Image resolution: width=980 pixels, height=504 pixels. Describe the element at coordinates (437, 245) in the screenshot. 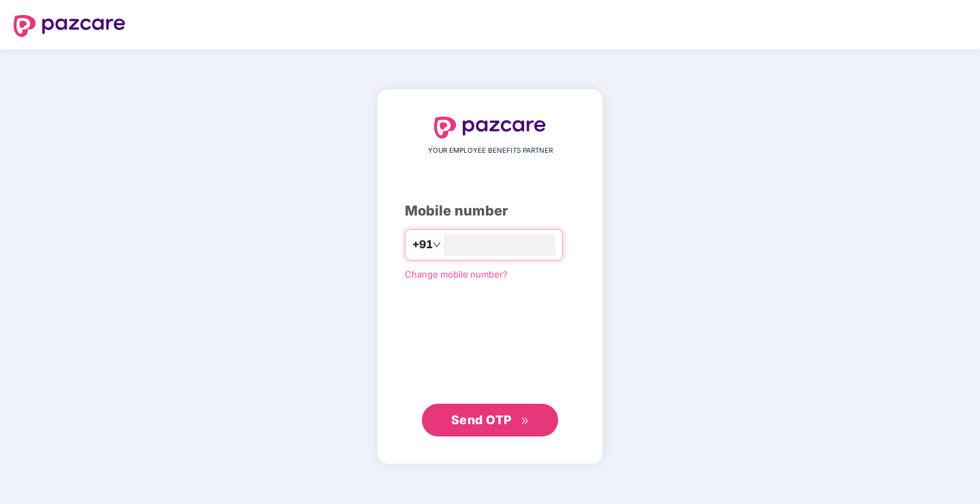

I see `span: down` at that location.